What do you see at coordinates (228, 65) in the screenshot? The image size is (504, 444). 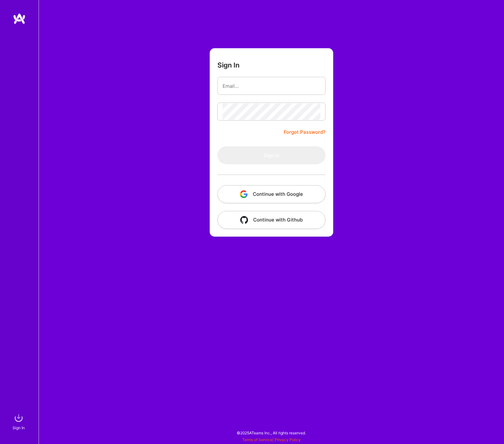 I see `h3: Sign In` at bounding box center [228, 65].